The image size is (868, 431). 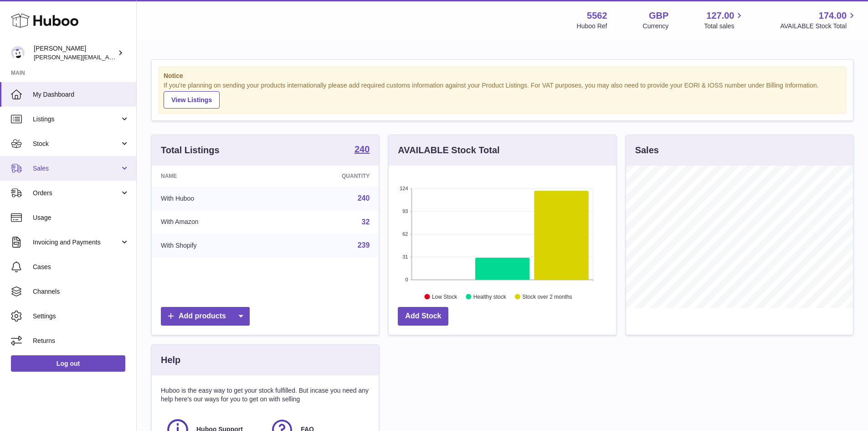 I want to click on td: With Shopify, so click(x=214, y=245).